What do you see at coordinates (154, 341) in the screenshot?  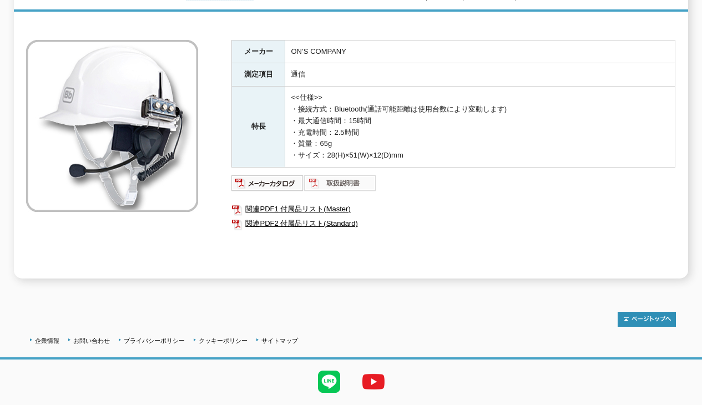 I see `a: プライバシーポリシー` at bounding box center [154, 341].